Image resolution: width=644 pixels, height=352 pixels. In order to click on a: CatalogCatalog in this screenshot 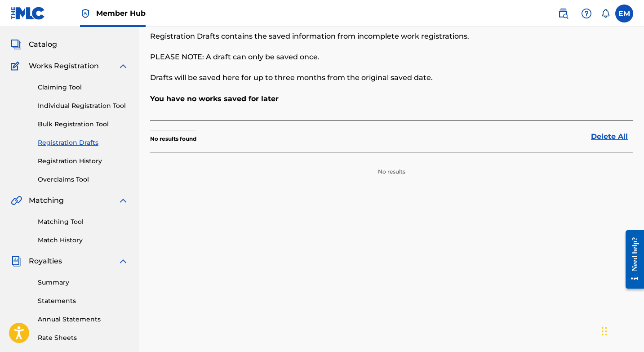, I will do `click(34, 45)`.